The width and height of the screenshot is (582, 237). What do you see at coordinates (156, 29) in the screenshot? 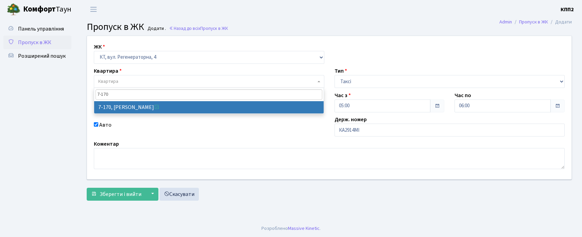
I see `small: Додати .` at bounding box center [156, 29].